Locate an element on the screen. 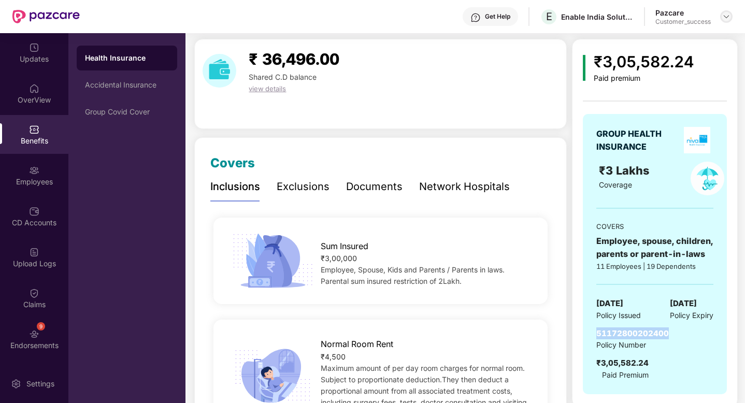  div: Inclusions is located at coordinates (235, 187).